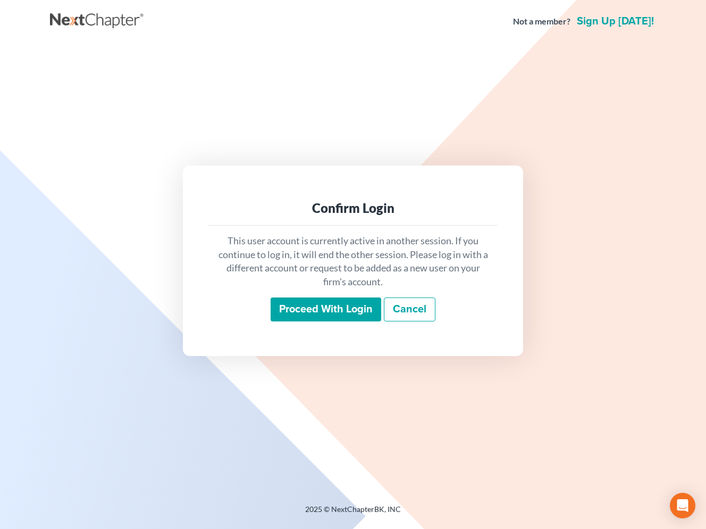 The width and height of the screenshot is (706, 529). Describe the element at coordinates (683, 505) in the screenshot. I see `div: Open Intercom Messenger` at that location.